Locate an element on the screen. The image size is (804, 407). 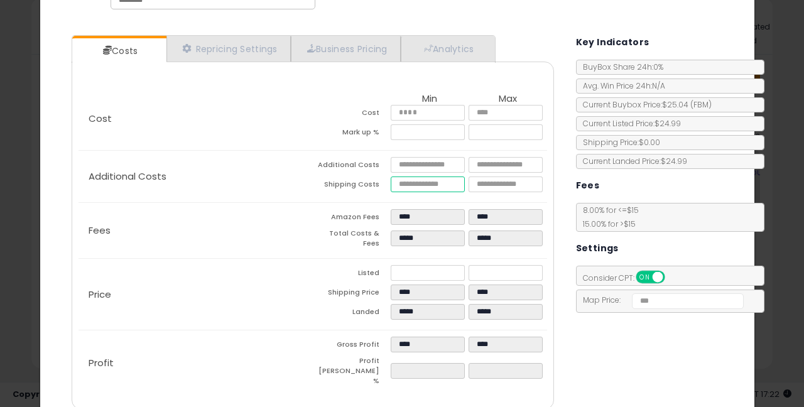
td: Cost is located at coordinates (352, 114).